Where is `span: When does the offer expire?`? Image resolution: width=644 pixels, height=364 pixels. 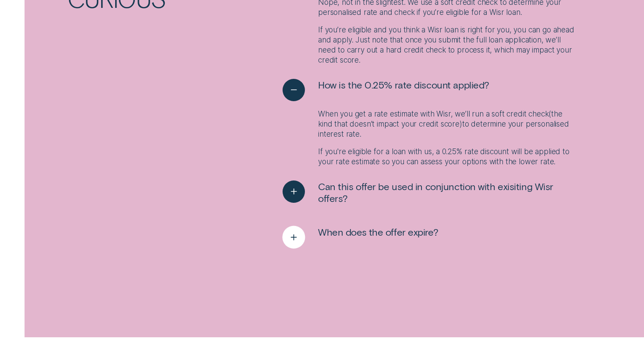 span: When does the offer expire? is located at coordinates (378, 232).